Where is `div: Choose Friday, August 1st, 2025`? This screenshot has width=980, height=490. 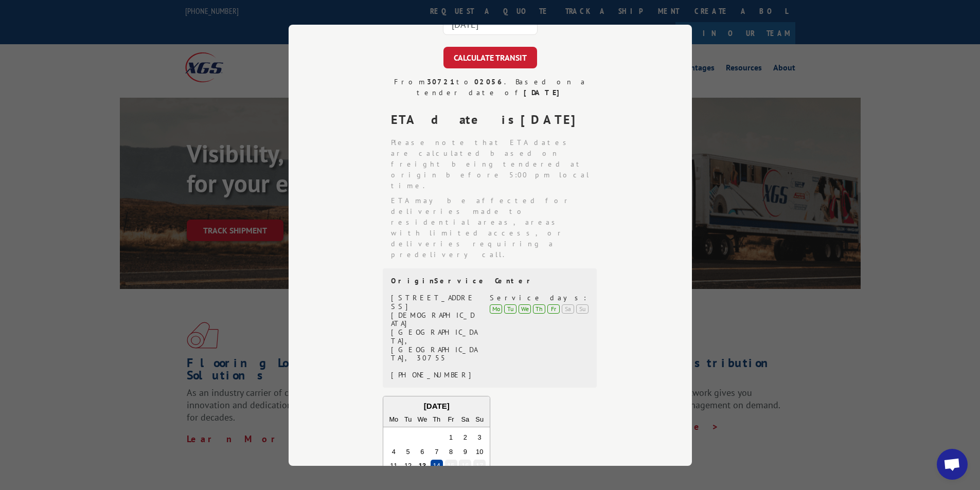 div: Choose Friday, August 1st, 2025 is located at coordinates (451, 437).